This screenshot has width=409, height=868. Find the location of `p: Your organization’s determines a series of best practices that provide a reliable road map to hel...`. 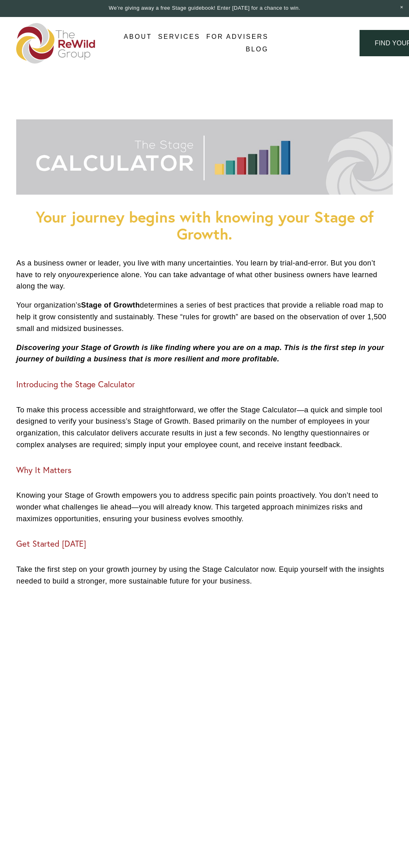

p: Your organization’s determines a series of best practices that provide a reliable road map to hel... is located at coordinates (204, 317).